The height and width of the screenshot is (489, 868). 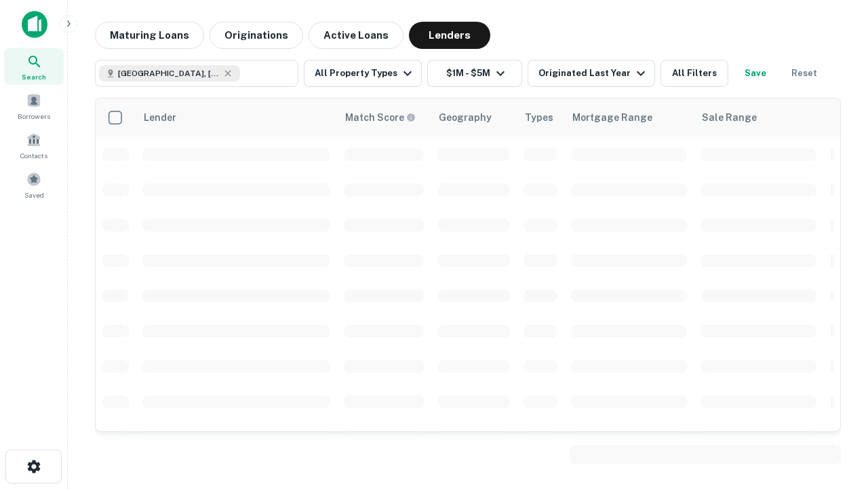 What do you see at coordinates (34, 116) in the screenshot?
I see `span: Borrowers` at bounding box center [34, 116].